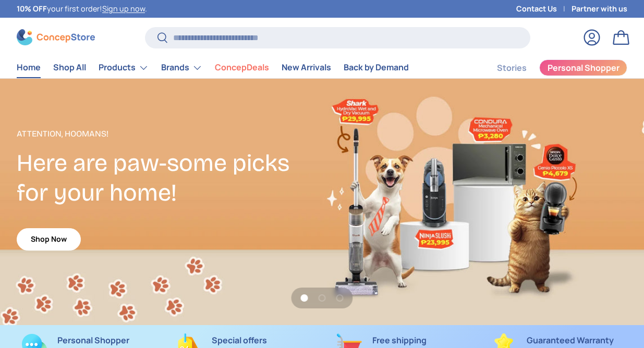 The height and width of the screenshot is (348, 644). I want to click on a: Personal Shopper, so click(583, 68).